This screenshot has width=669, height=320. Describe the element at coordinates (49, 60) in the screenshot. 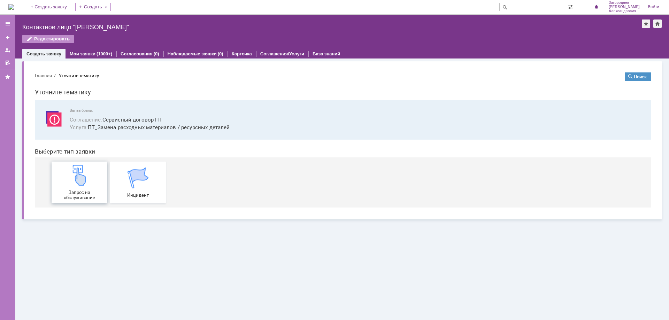

I see `span: Услуга :` at that location.